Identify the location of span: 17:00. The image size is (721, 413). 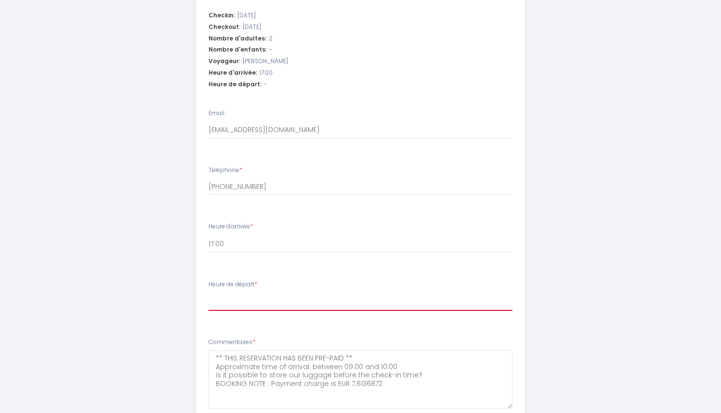
(266, 73).